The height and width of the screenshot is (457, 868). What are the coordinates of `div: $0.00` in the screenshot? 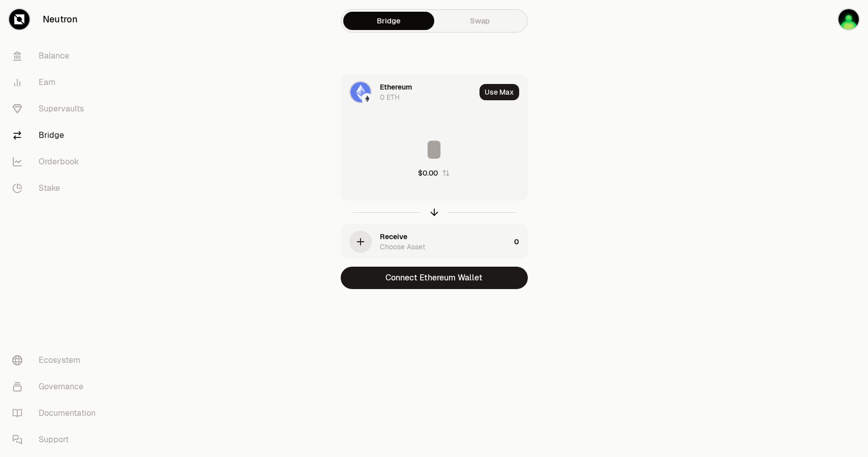 It's located at (427, 173).